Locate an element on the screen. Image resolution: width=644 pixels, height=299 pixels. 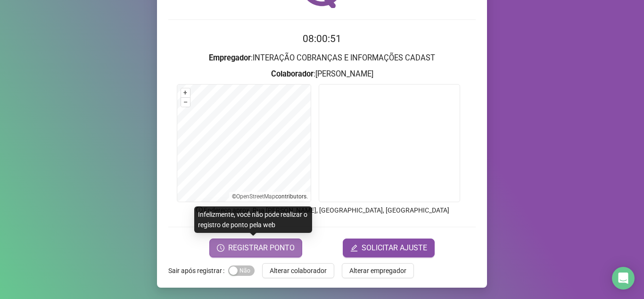
span: edit is located at coordinates (354, 248).